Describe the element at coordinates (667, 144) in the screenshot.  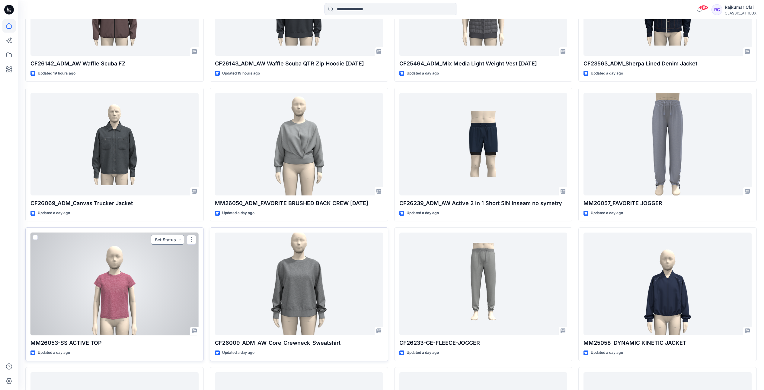
I see `a: MM26057_FAVORITE JOGGER` at that location.